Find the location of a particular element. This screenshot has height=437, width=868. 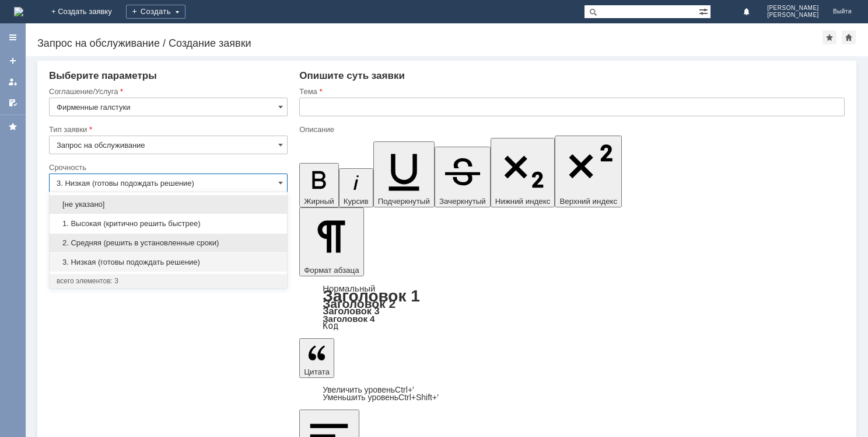

div: Формат абзаца is located at coordinates (572, 307).